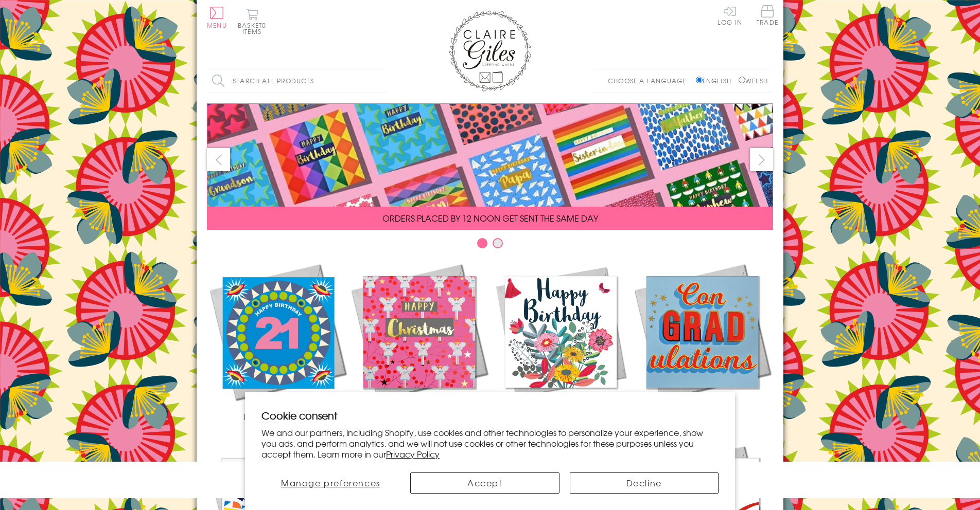  Describe the element at coordinates (651, 80) in the screenshot. I see `p: Choose a language:` at that location.